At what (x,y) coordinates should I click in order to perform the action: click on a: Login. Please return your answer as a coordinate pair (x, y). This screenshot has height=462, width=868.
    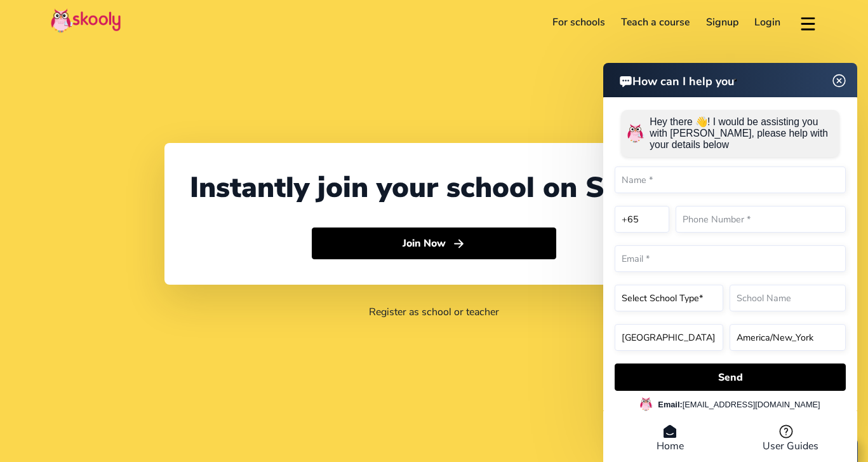
    Looking at the image, I should click on (767, 22).